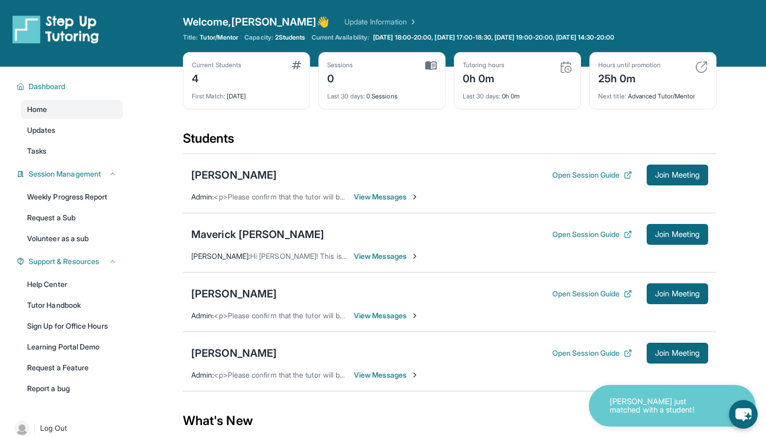 The image size is (766, 437). I want to click on div: Advanced Tutor/Mentor, so click(653, 93).